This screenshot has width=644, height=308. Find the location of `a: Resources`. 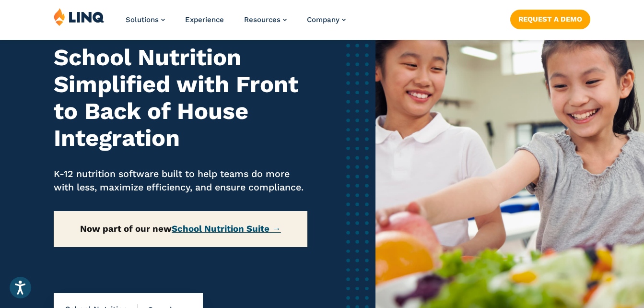

a: Resources is located at coordinates (265, 20).